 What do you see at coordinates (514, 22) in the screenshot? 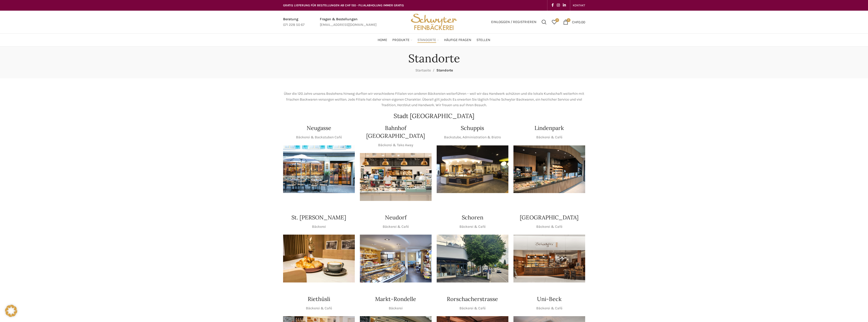
I see `span: Einloggen / Registrieren` at bounding box center [514, 22].